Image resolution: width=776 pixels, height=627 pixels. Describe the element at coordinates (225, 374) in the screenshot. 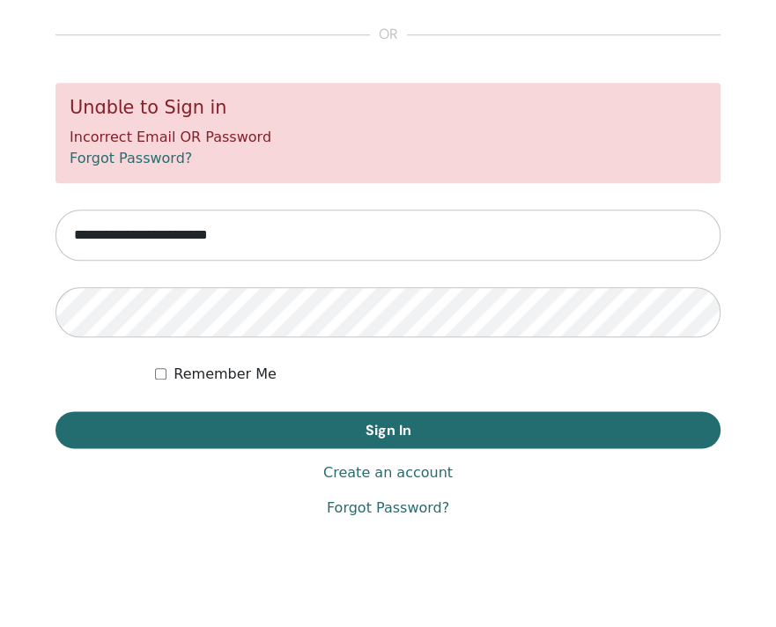

I see `label: Remember Me` at that location.